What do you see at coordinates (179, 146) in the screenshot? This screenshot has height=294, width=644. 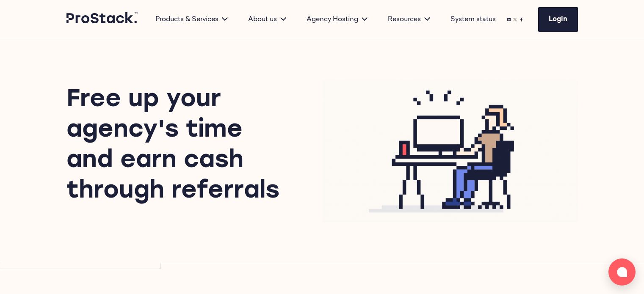 I see `h1: Free up your agency's time and earn cash through referrals` at bounding box center [179, 146].